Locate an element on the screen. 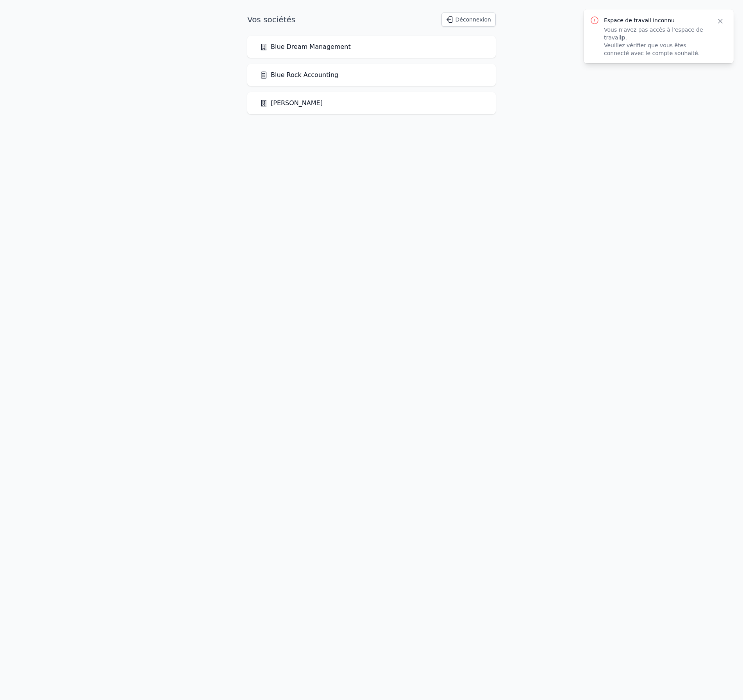  a: Blue Dream Management is located at coordinates (305, 47).